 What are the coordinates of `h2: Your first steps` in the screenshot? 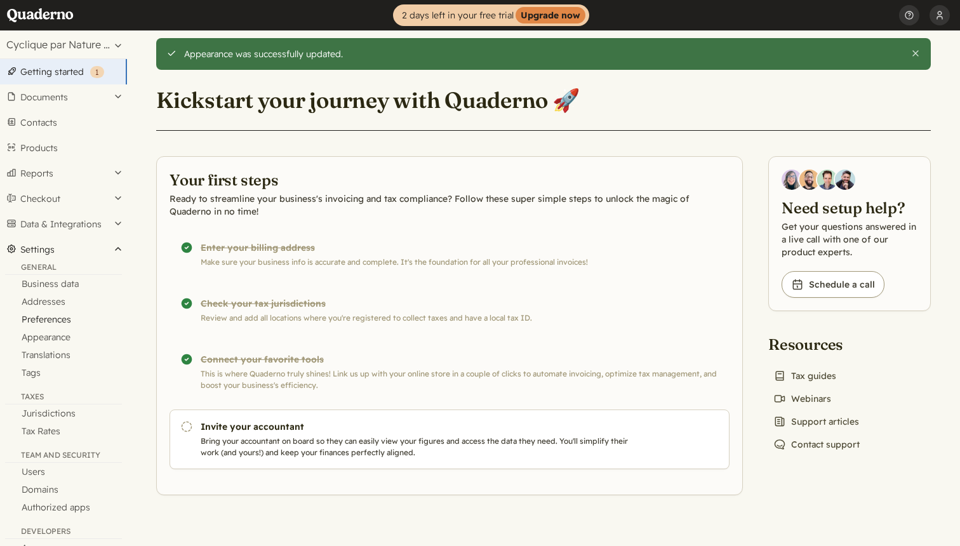 It's located at (450, 180).